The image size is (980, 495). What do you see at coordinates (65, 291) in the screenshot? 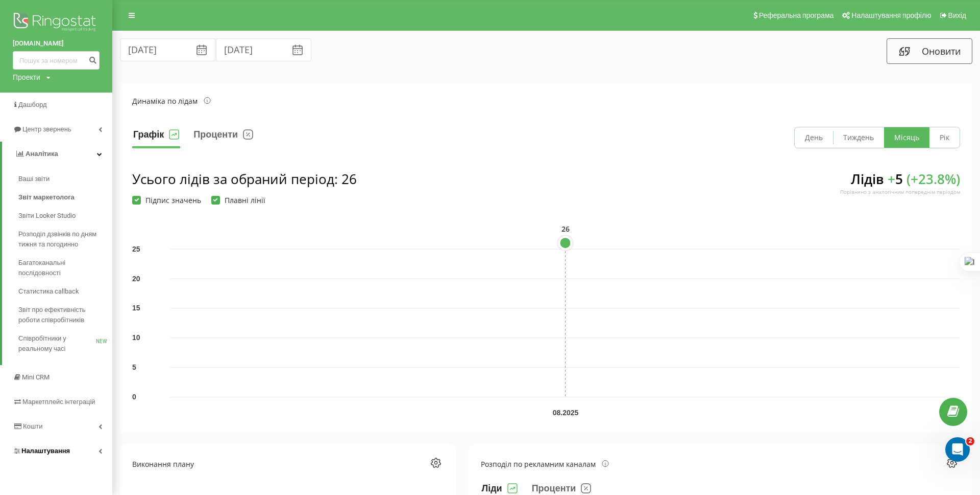
I see `a: Статистика callback` at bounding box center [65, 291].